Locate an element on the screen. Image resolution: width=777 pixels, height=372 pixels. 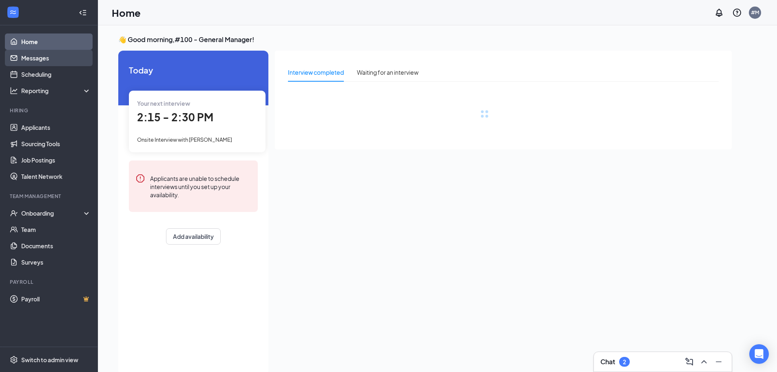
a: Job Postings is located at coordinates (56, 160).